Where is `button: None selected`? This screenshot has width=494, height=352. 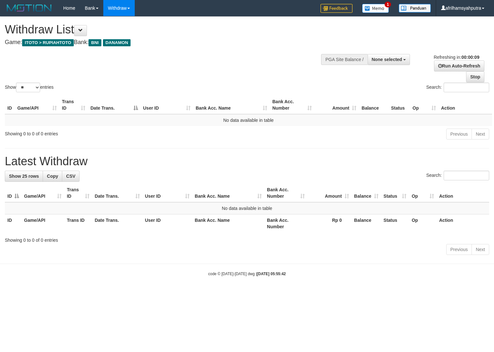 button: None selected is located at coordinates (389, 59).